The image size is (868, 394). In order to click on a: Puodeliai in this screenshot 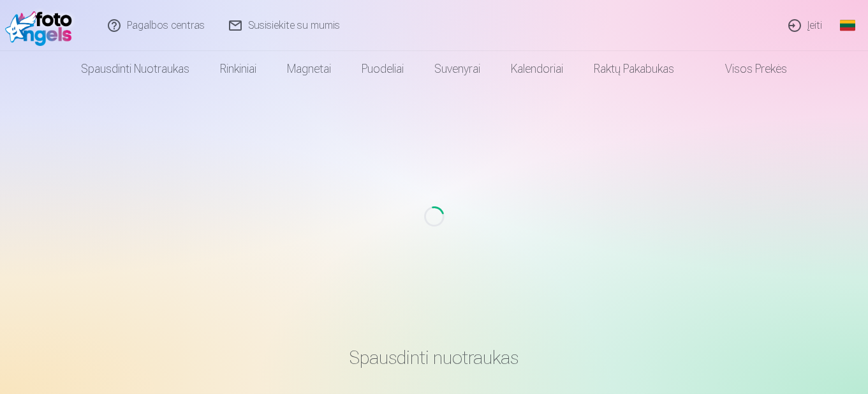, I will do `click(383, 69)`.